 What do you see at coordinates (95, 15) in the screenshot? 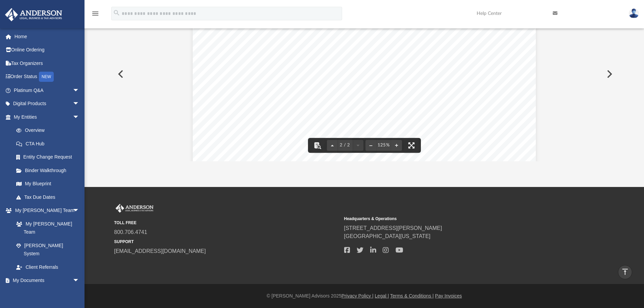
I see `a: menu` at bounding box center [95, 15].